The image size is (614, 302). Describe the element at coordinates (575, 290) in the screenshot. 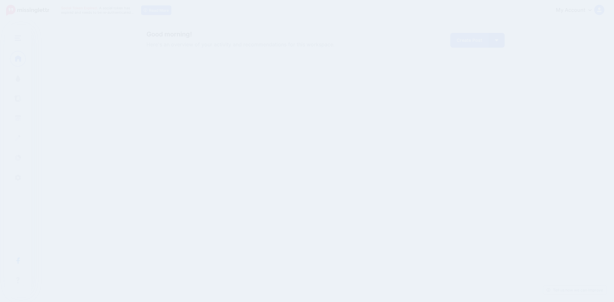

I see `a: Tell us how we can improve` at that location.